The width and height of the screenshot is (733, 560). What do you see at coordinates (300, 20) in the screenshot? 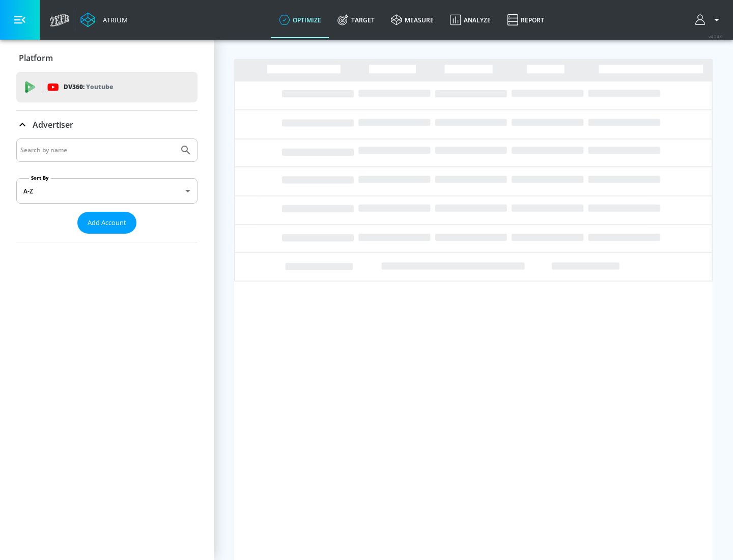
I see `a: optimize` at bounding box center [300, 20].